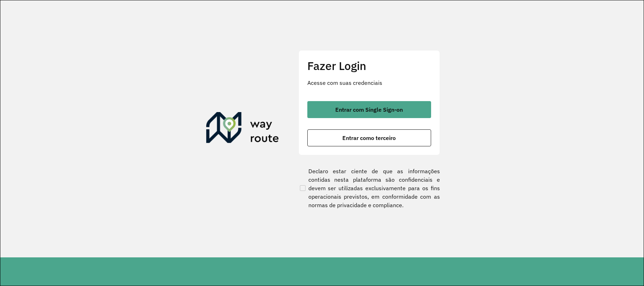 Image resolution: width=644 pixels, height=286 pixels. What do you see at coordinates (369, 66) in the screenshot?
I see `h2: Fazer Login` at bounding box center [369, 66].